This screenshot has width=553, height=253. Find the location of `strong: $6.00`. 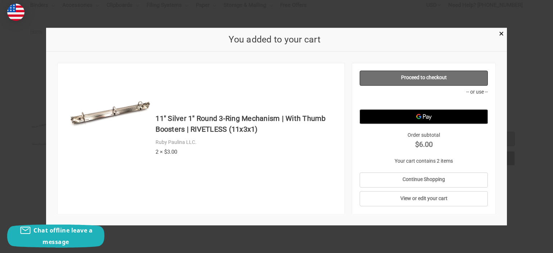

strong: $6.00 is located at coordinates (424, 144).